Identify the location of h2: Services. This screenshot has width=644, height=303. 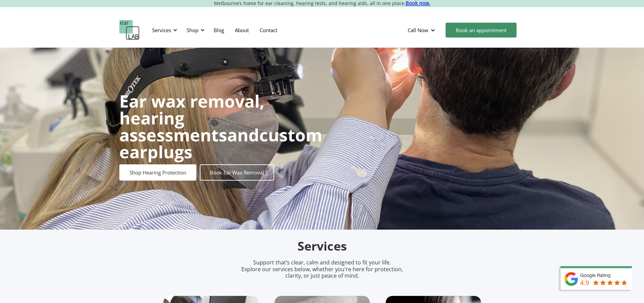
(322, 246).